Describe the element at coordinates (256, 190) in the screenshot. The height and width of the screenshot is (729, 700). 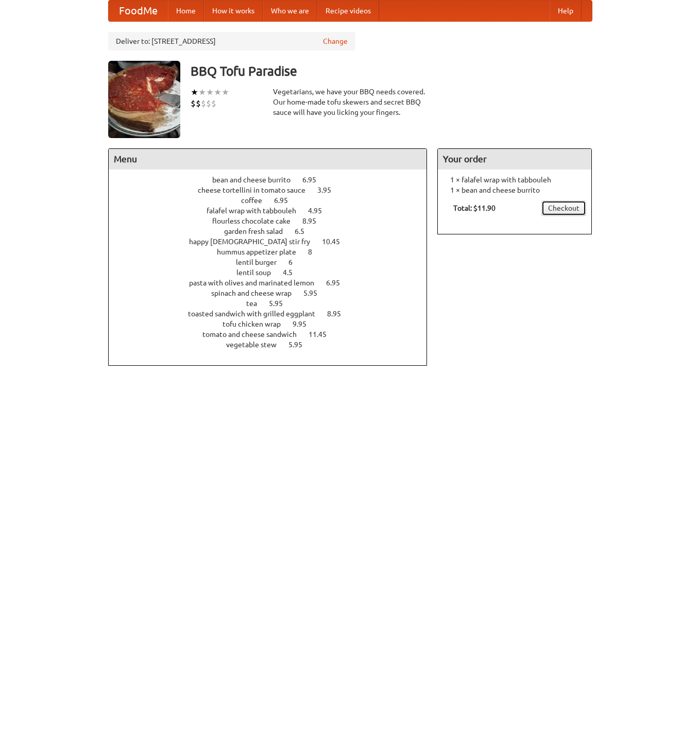
I see `span: cheese tortellini in tomato sauce` at that location.